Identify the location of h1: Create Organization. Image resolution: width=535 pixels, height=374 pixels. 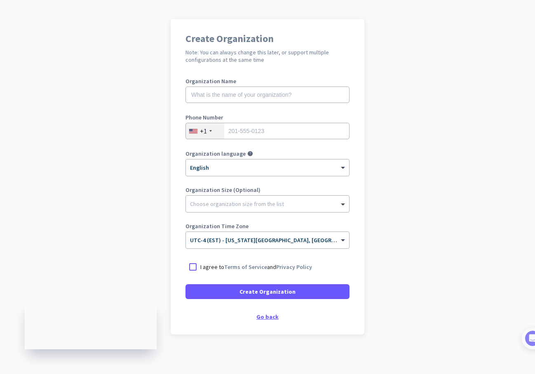
(267, 39).